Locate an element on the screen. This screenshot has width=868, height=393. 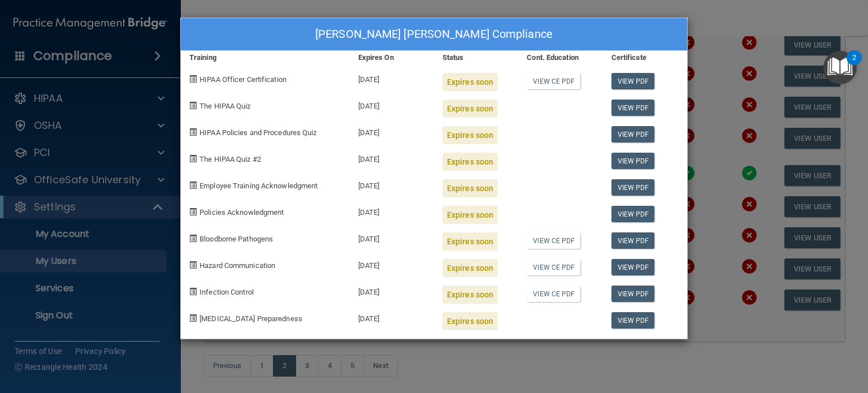
span: Bloodborne Pathogens is located at coordinates (236, 239).